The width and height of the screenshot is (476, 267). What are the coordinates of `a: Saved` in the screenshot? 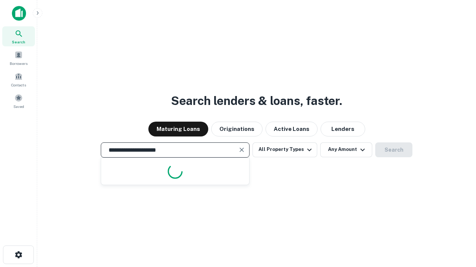 It's located at (19, 101).